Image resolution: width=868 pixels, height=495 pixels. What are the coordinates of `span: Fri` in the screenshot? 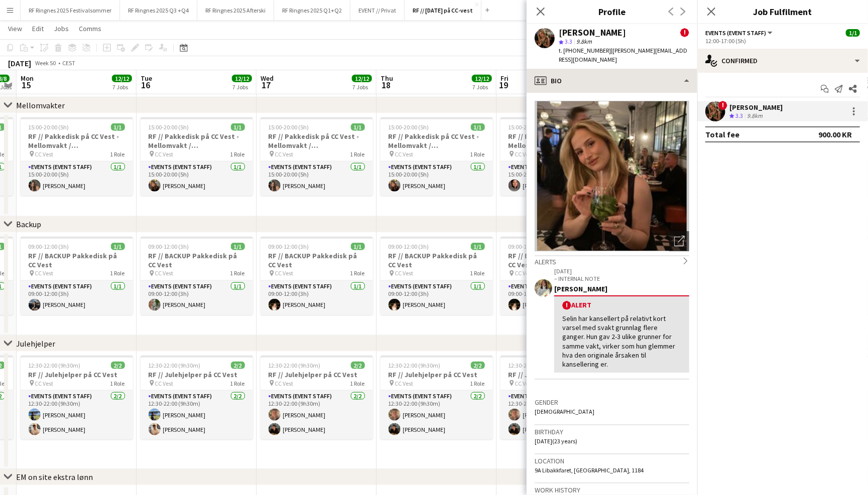 It's located at (504, 78).